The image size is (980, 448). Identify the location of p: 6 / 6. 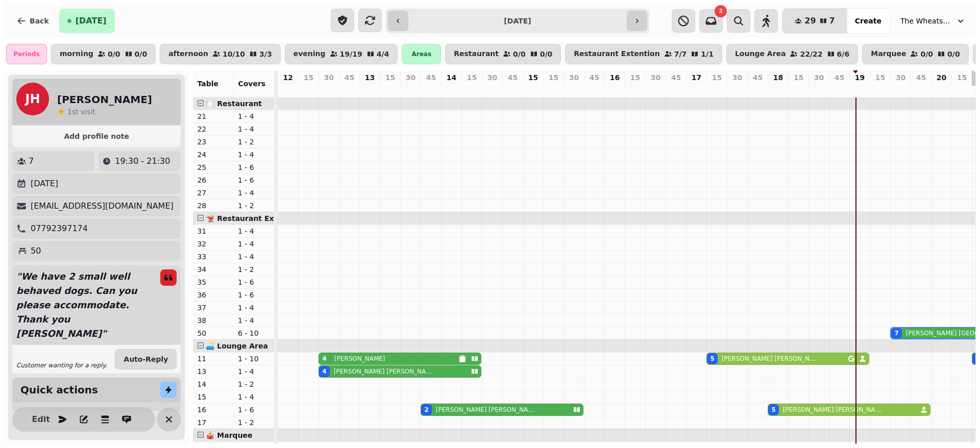
(843, 54).